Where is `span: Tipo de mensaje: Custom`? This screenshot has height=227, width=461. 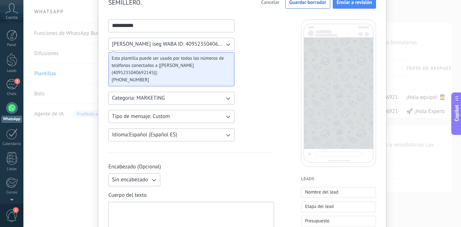 span: Tipo de mensaje: Custom is located at coordinates (141, 117).